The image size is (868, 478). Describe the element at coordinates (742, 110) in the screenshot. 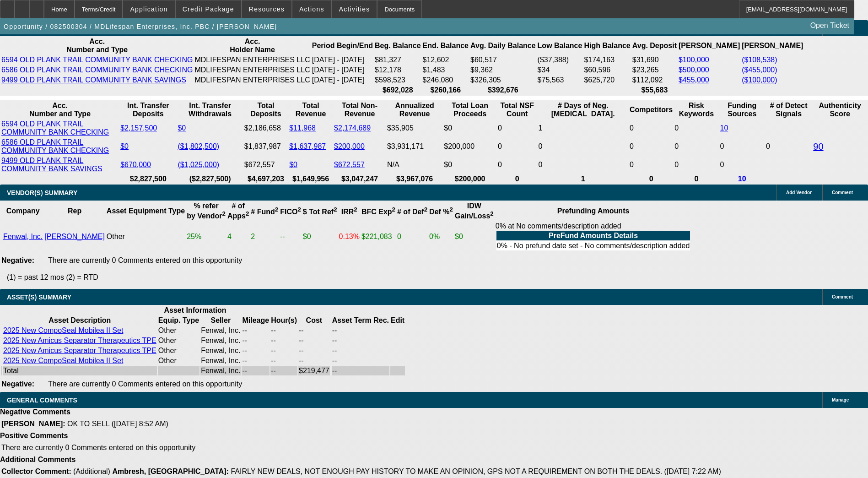

I see `th: Funding Sources` at that location.